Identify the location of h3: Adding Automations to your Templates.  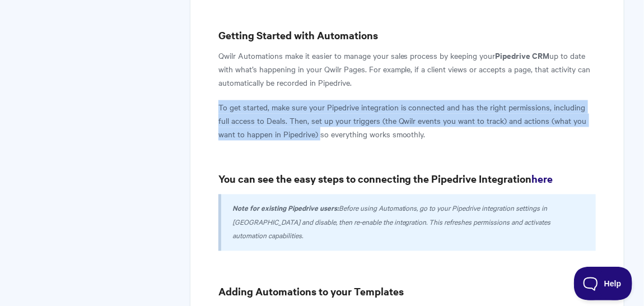
(407, 292).